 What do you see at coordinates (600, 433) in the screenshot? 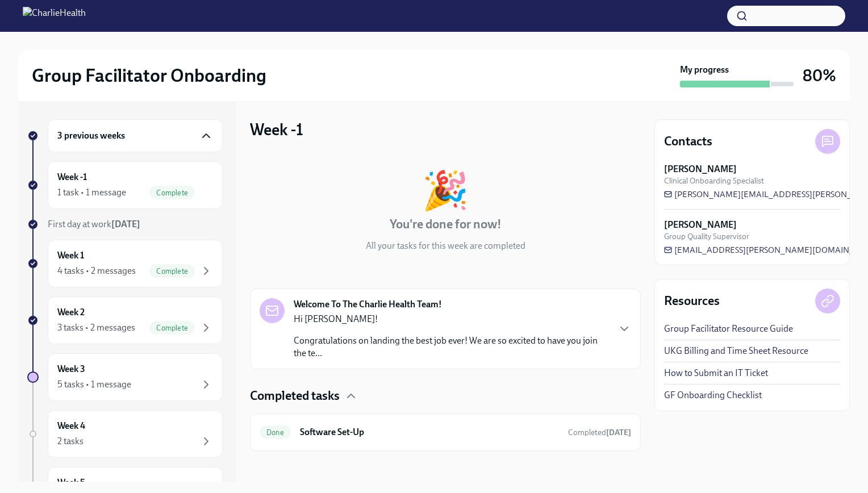
I see `span: Completed` at bounding box center [600, 433].